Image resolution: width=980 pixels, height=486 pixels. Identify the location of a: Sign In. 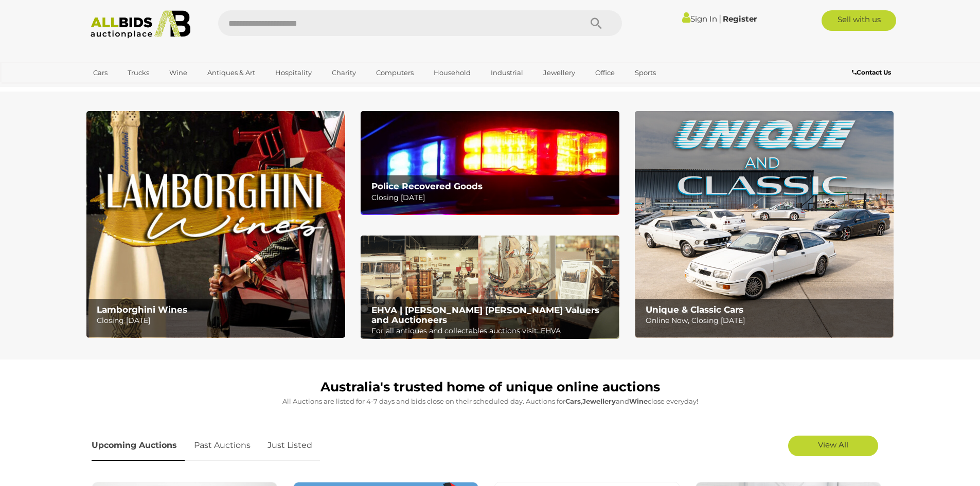
(699, 18).